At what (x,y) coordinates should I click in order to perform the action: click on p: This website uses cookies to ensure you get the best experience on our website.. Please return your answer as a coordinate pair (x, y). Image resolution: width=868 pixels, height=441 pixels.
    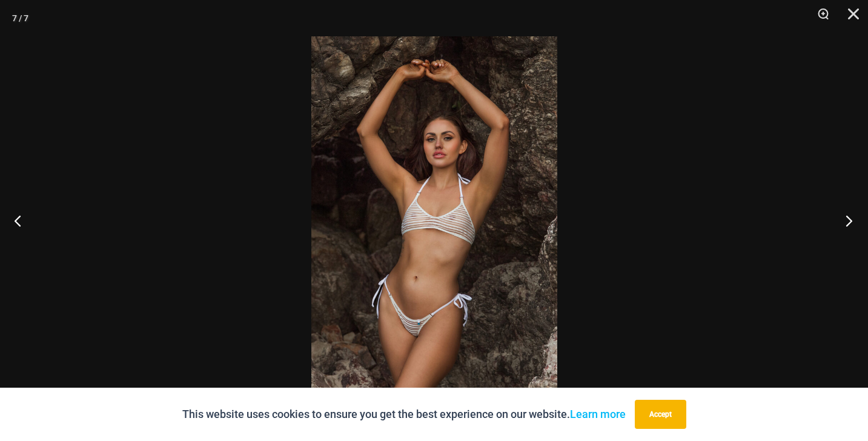
    Looking at the image, I should click on (404, 414).